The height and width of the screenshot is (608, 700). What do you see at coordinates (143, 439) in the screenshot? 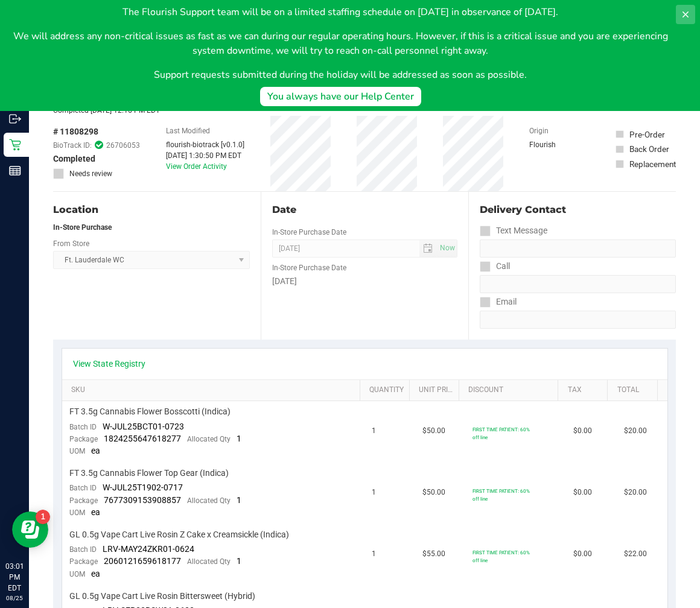
I see `span: 1824255647618277` at bounding box center [143, 439].